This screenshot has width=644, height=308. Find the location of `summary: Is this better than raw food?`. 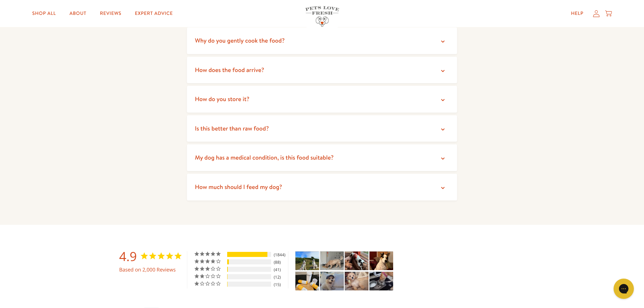

summary: Is this better than raw food? is located at coordinates (322, 128).